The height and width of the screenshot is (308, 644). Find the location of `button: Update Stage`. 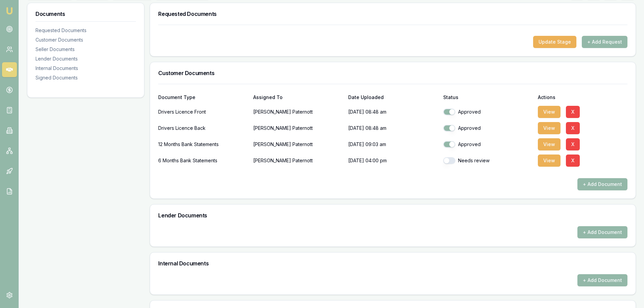

button: Update Stage is located at coordinates (555, 42).